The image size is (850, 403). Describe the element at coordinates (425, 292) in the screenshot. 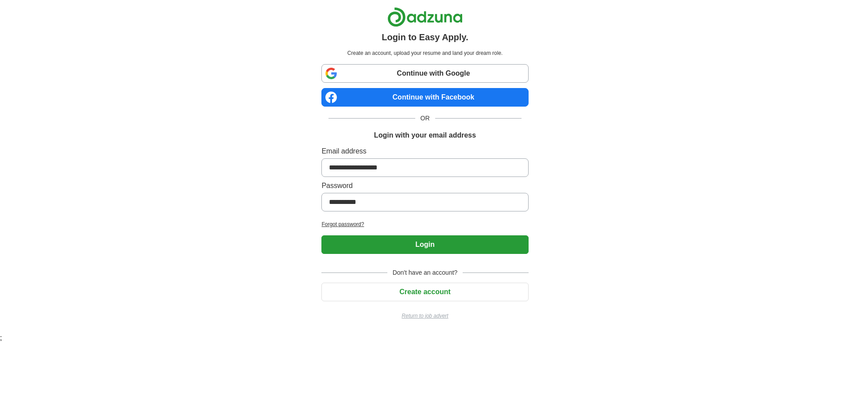

I see `button: Create account` at that location.